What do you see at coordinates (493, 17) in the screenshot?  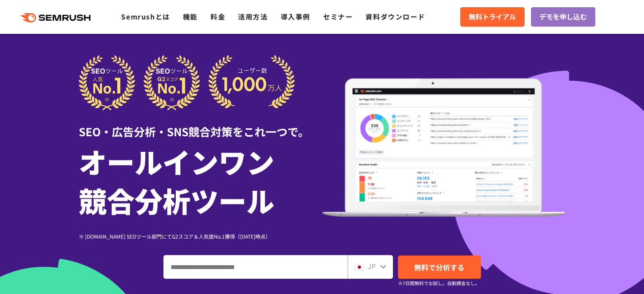 I see `a: 無料トライアル` at bounding box center [493, 17].